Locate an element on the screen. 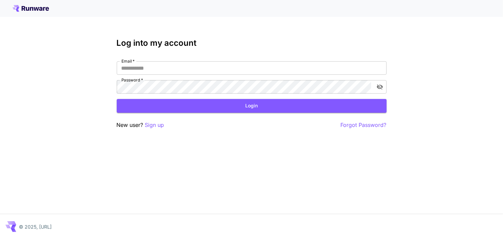 The height and width of the screenshot is (239, 503). p: Sign up is located at coordinates (154, 125).